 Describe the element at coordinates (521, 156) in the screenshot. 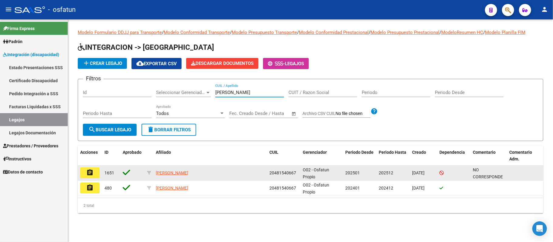

I see `span: Comentario Adm.` at that location.